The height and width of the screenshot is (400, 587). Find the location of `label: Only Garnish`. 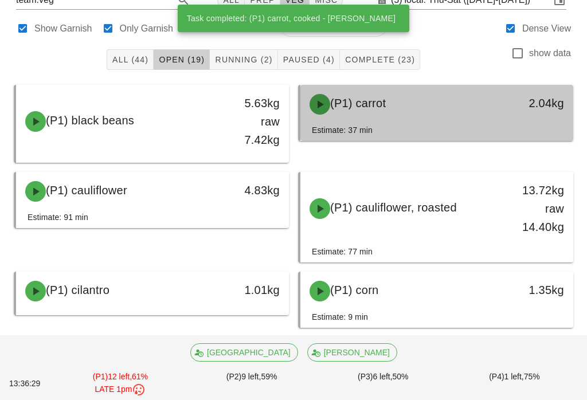

label: Only Garnish is located at coordinates (146, 29).